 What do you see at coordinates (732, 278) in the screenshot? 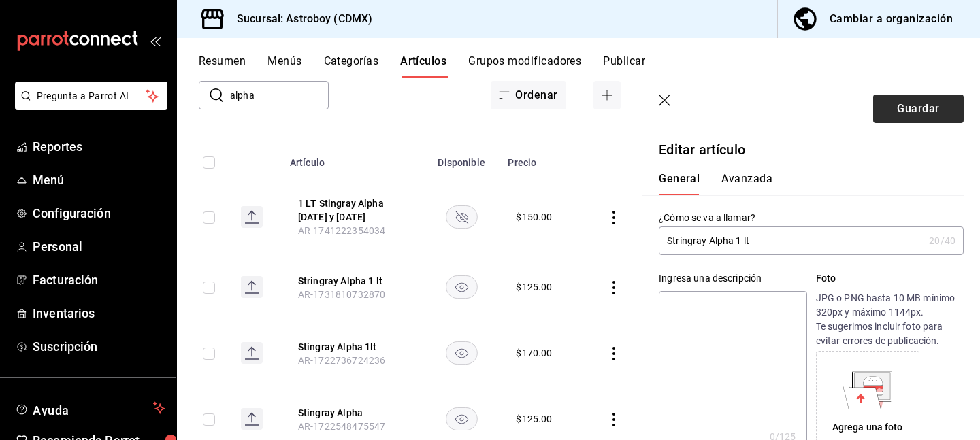
I see `div: Ingresa una descripción` at bounding box center [732, 278].